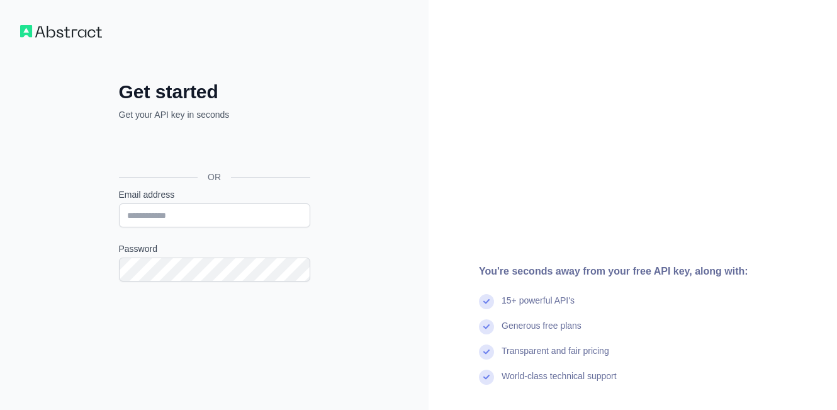 The height and width of the screenshot is (410, 837). What do you see at coordinates (559, 382) in the screenshot?
I see `div: World-class technical support` at bounding box center [559, 382].